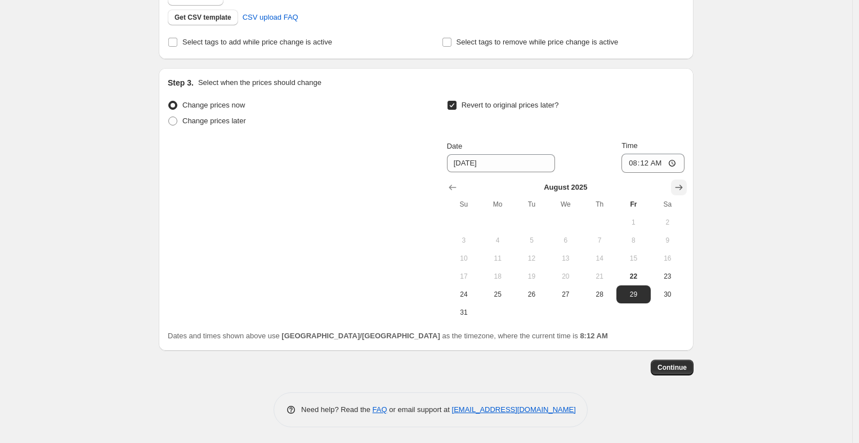  I want to click on span: 27, so click(566, 294).